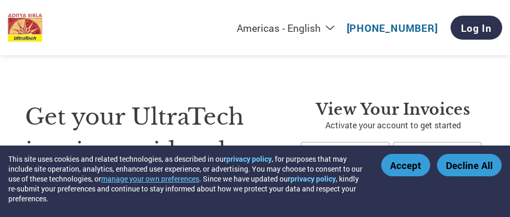 Image resolution: width=510 pixels, height=217 pixels. What do you see at coordinates (345, 154) in the screenshot?
I see `input: First Name*` at bounding box center [345, 154].